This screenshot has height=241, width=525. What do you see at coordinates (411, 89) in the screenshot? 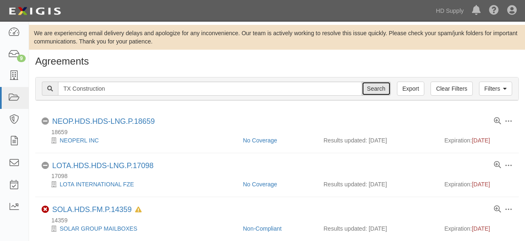
I see `a: Export` at bounding box center [411, 89].